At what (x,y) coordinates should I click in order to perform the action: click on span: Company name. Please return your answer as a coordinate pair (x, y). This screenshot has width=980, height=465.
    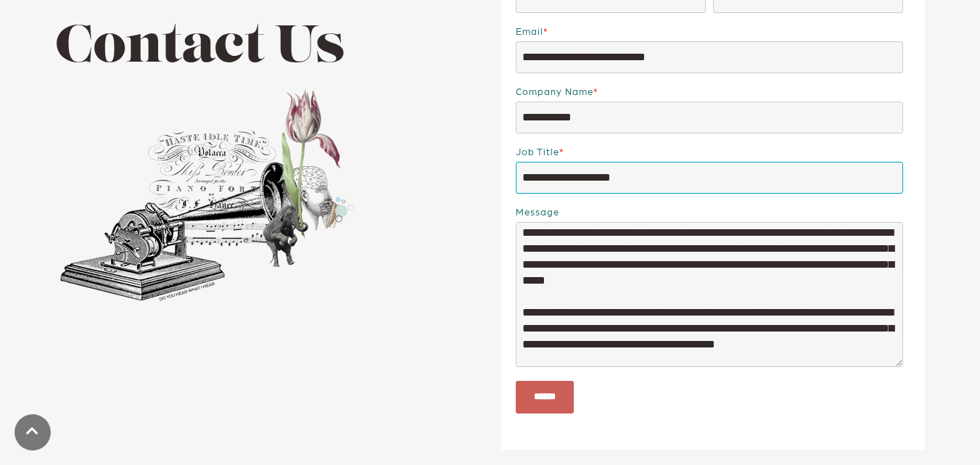
    Looking at the image, I should click on (554, 91).